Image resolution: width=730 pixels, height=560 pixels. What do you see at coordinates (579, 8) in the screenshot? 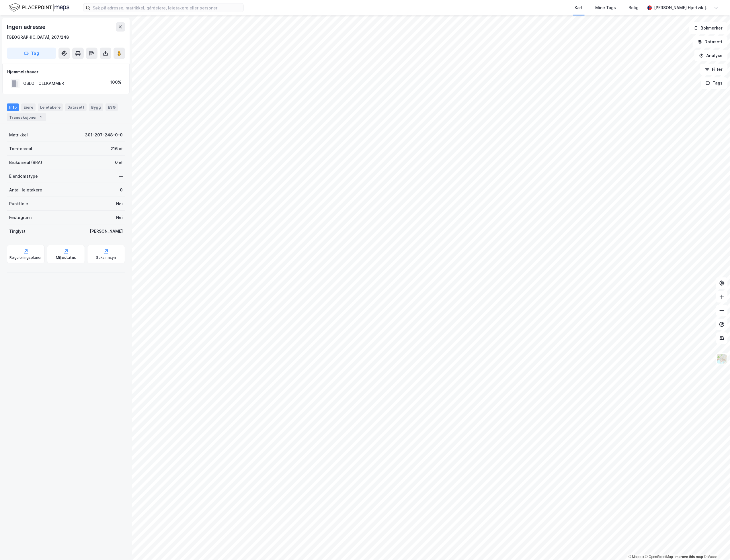
I see `div: Kart` at bounding box center [579, 8].